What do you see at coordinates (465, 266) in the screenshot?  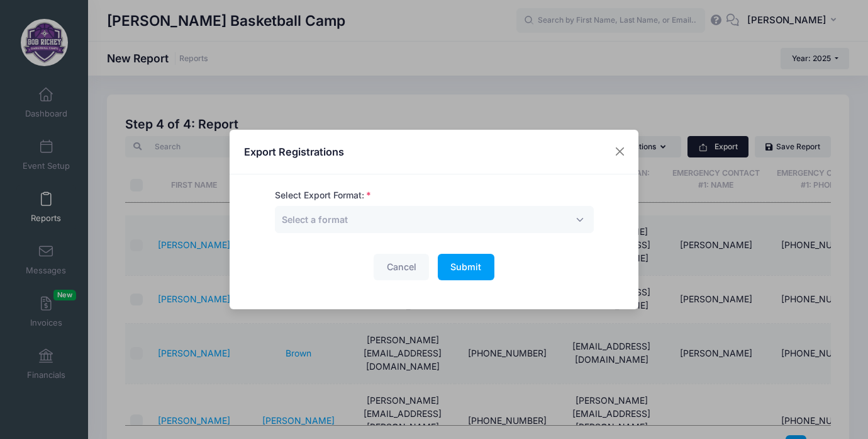 I see `span: Submit` at bounding box center [465, 266].